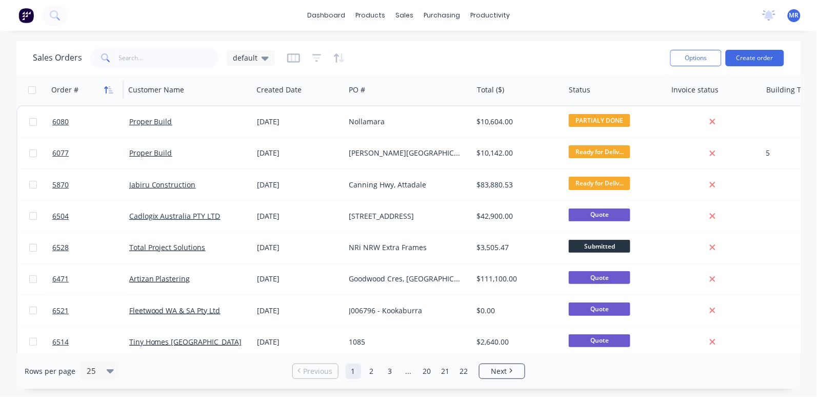 This screenshot has height=397, width=817. I want to click on div: PO #, so click(357, 90).